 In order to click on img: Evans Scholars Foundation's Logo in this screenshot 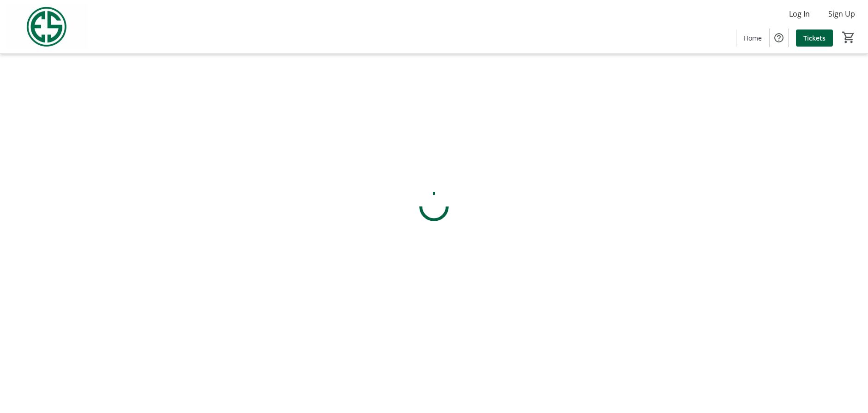, I will do `click(47, 27)`.